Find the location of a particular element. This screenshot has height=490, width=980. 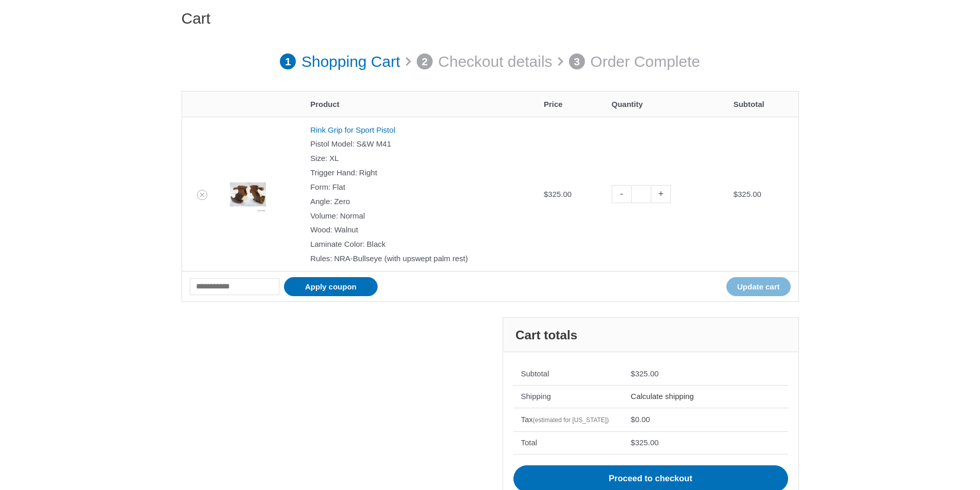

span: 1 is located at coordinates (288, 61).